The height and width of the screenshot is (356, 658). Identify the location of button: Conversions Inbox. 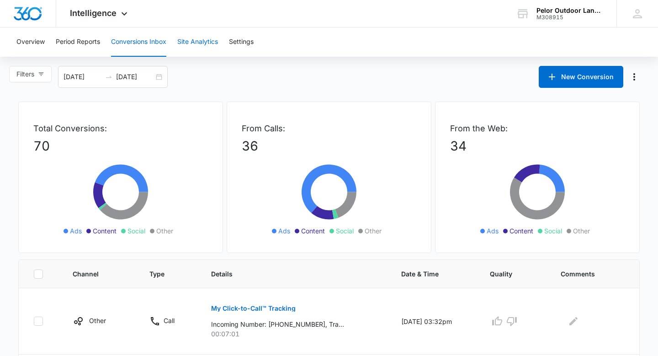
(139, 42).